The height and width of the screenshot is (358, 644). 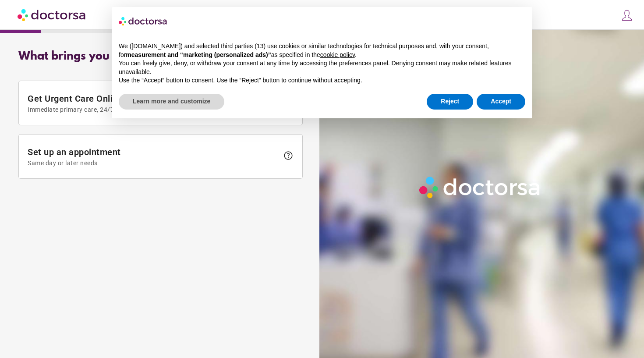 What do you see at coordinates (153, 110) in the screenshot?
I see `span: Immediate primary care, 24/7` at bounding box center [153, 110].